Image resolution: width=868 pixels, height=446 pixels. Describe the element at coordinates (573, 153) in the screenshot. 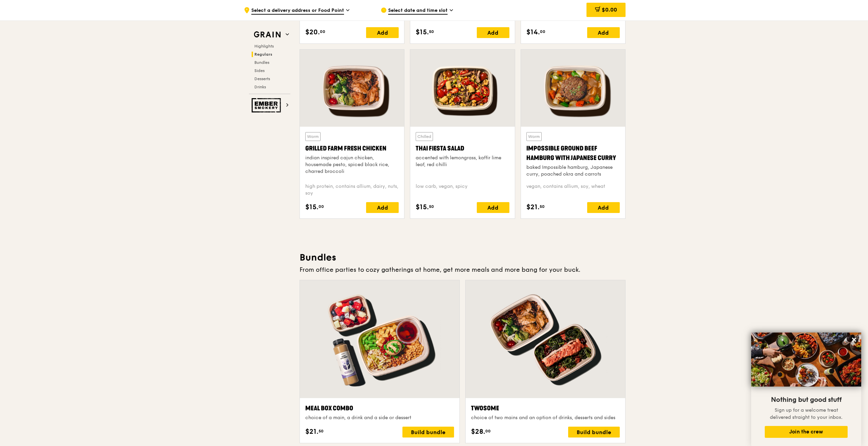

I see `div: Impossible Ground Beef Hamburg with Japanese Curry` at that location.